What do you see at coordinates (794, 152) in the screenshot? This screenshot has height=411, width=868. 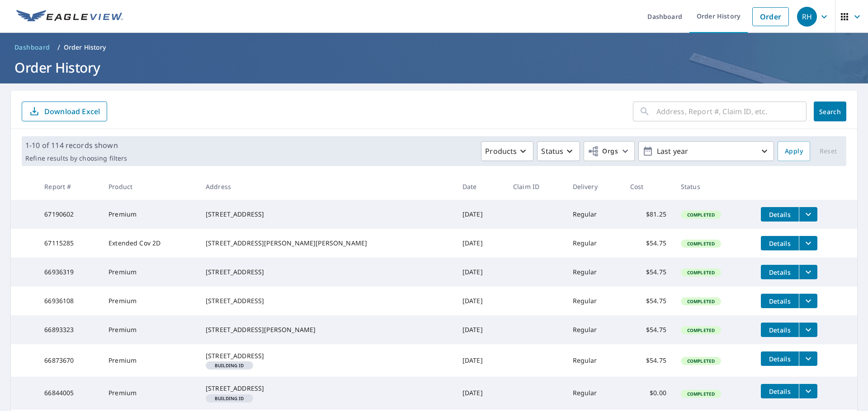 I see `span: Apply` at bounding box center [794, 152].